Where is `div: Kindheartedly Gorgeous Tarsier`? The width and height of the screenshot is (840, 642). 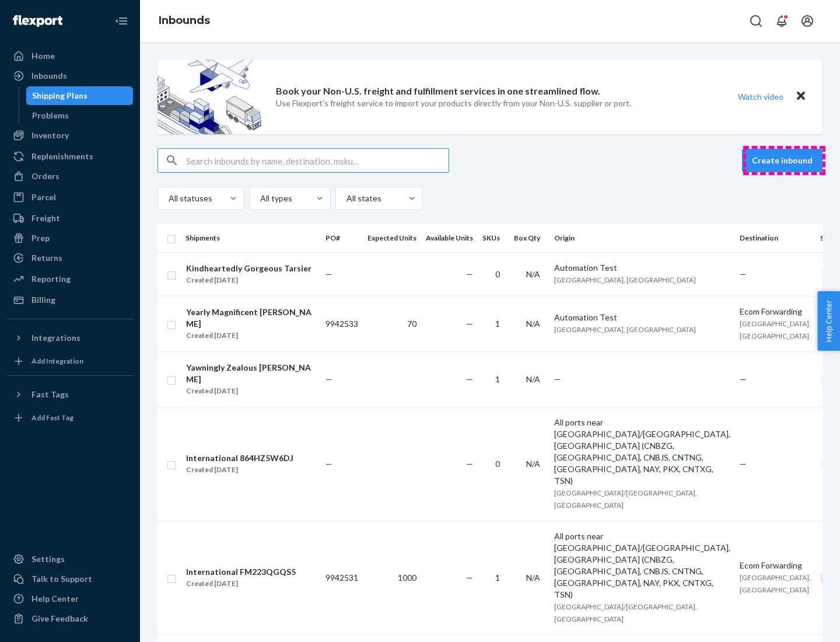 div: Kindheartedly Gorgeous Tarsier is located at coordinates (248, 268).